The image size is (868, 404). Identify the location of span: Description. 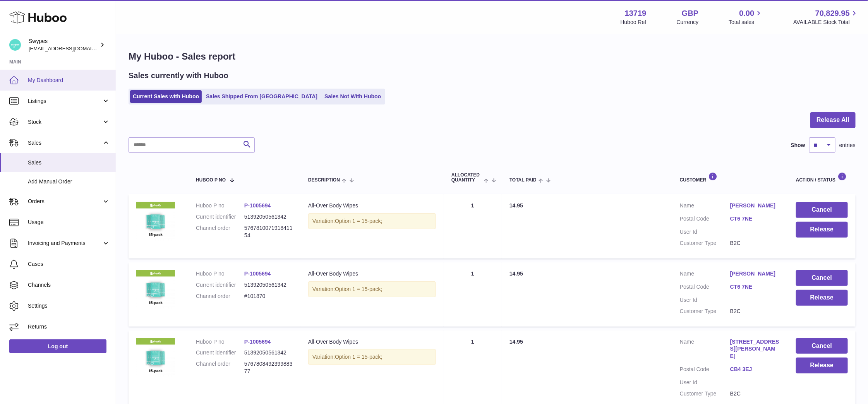
(324, 180).